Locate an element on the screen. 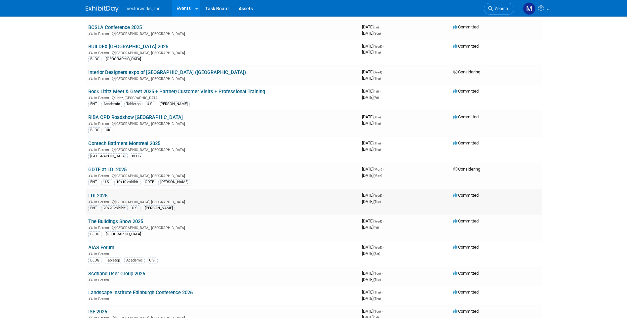  span: (Sun) is located at coordinates (377, 33).